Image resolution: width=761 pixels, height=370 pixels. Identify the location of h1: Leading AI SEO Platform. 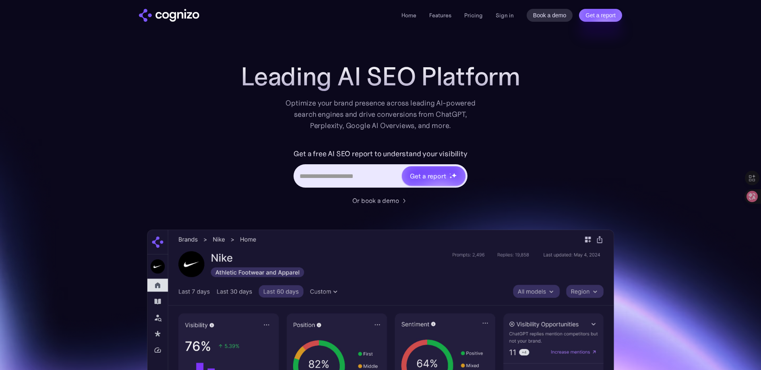
(380, 76).